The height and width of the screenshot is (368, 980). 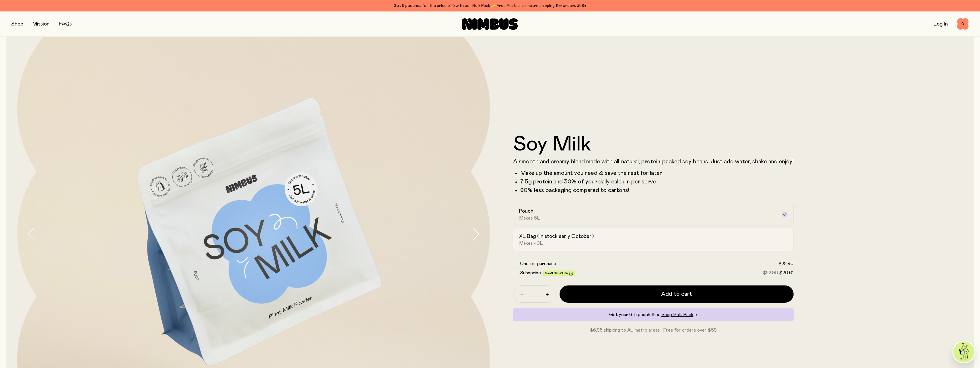 I want to click on h2: XL Bag (in stock early October), so click(x=556, y=237).